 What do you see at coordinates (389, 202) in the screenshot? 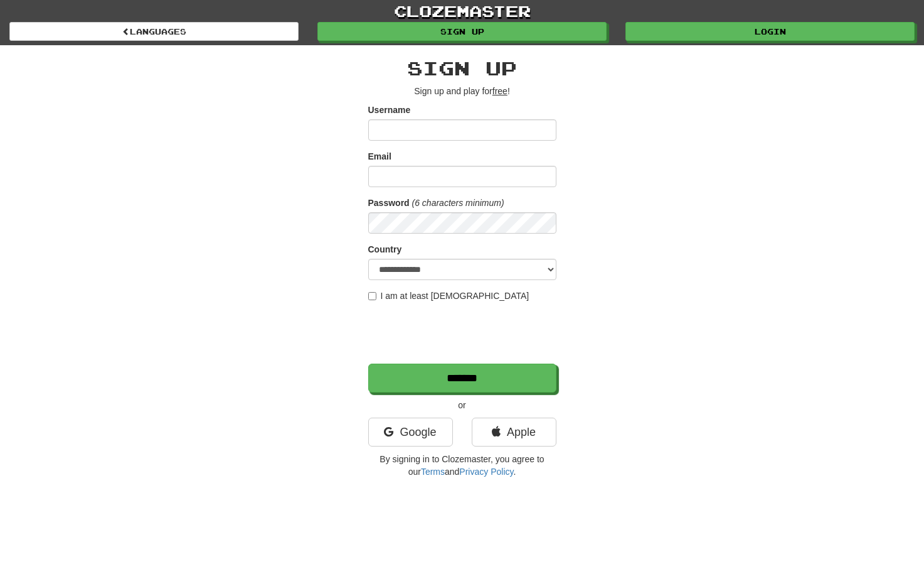
I see `label: Password` at bounding box center [389, 202].